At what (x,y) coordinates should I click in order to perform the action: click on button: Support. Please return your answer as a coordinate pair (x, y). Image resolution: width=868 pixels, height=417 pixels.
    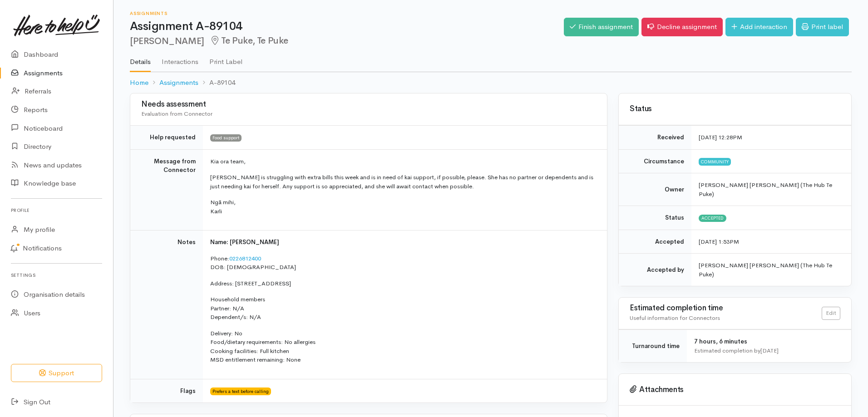
    Looking at the image, I should click on (57, 373).